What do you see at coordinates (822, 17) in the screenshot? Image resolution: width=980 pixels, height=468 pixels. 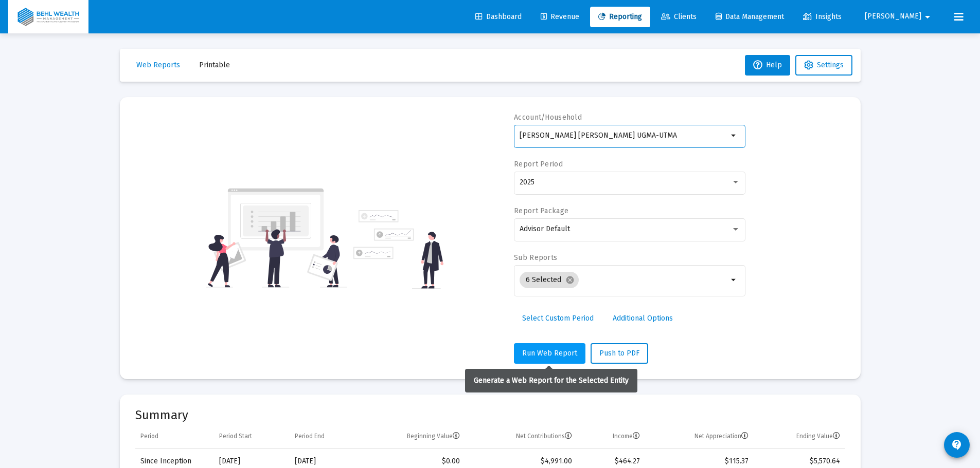 I see `a: Insights` at bounding box center [822, 17].